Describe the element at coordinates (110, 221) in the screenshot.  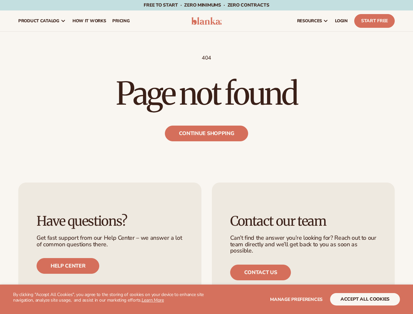
I see `h3: Have questions?` at that location.